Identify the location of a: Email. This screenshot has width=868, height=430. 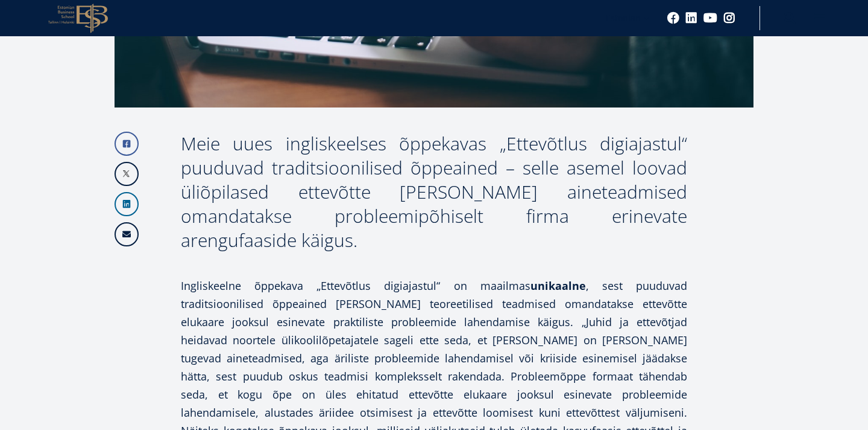
(127, 234).